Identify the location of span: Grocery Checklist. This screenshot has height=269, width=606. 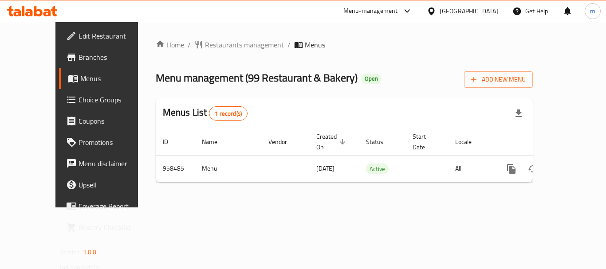
(114, 228).